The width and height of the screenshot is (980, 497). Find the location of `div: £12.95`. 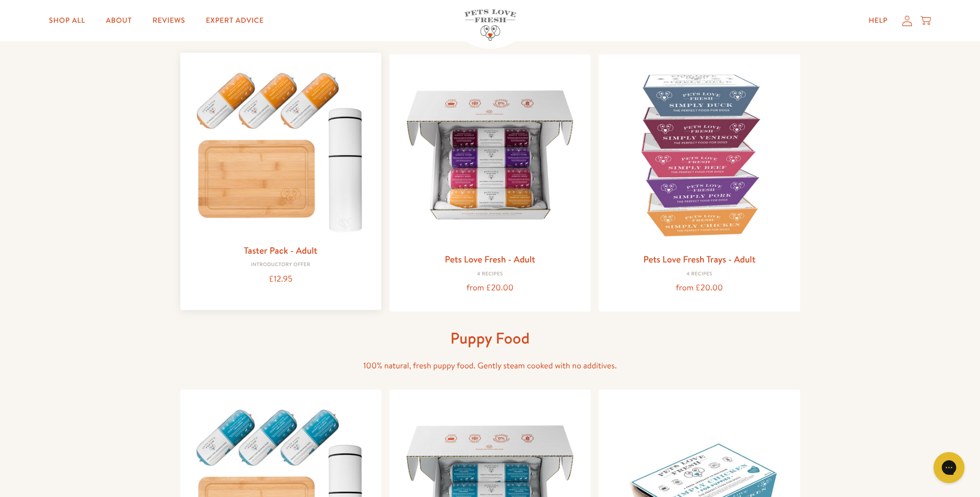

div: £12.95 is located at coordinates (281, 279).